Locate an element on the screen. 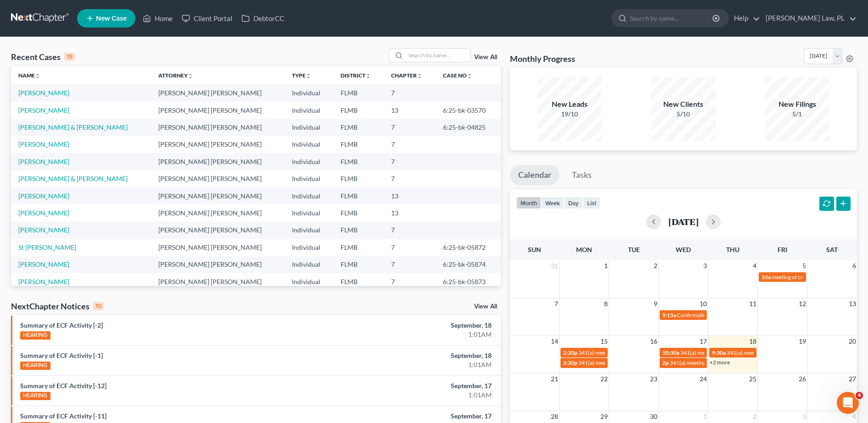  span: 27 is located at coordinates (853, 379).